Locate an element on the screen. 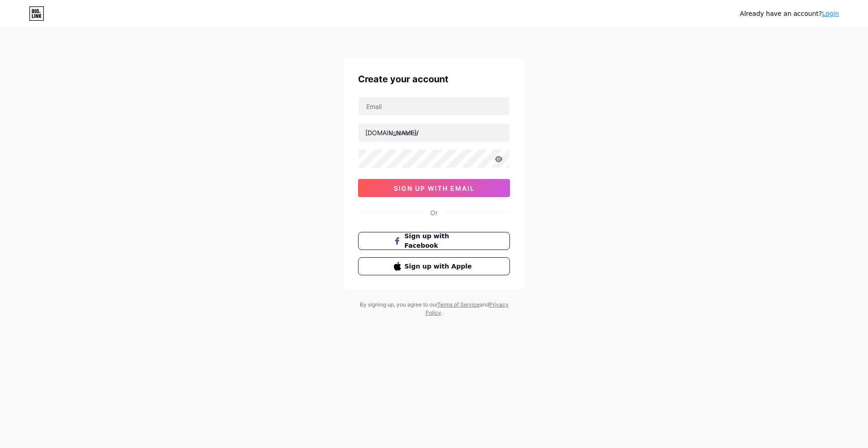 The height and width of the screenshot is (448, 868). span: sign up with email is located at coordinates (434, 188).